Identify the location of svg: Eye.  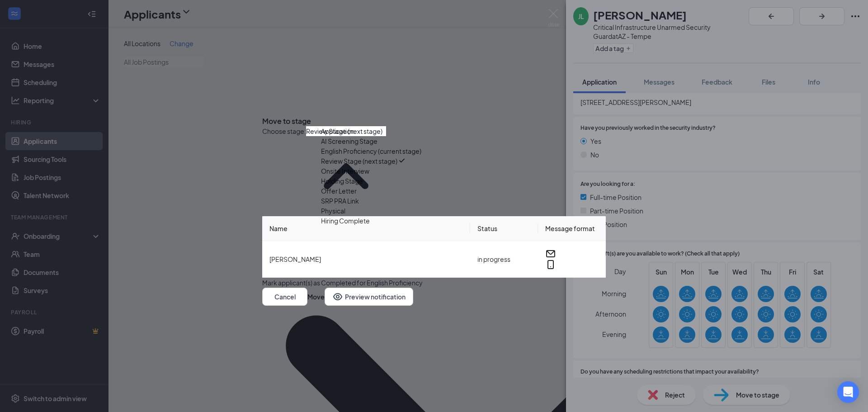
(338, 297).